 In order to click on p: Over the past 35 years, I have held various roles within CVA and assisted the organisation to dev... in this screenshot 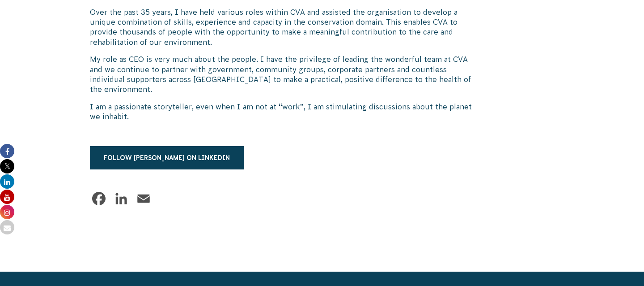, I will do `click(282, 27)`.